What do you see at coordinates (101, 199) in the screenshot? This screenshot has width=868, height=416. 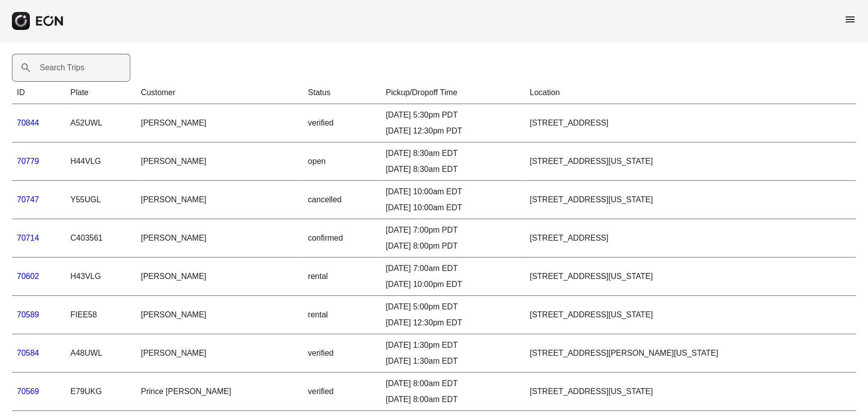 I see `td: Y55UGL` at bounding box center [101, 199].